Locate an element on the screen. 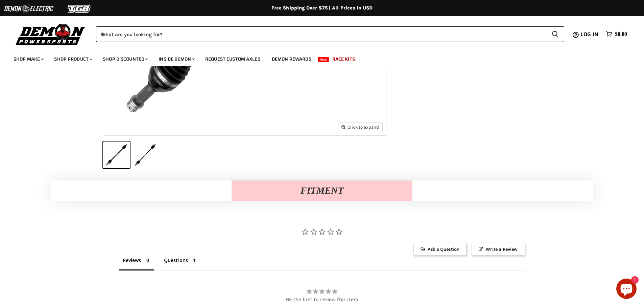 This screenshot has height=306, width=644. a: Inside Demon is located at coordinates (176, 59).